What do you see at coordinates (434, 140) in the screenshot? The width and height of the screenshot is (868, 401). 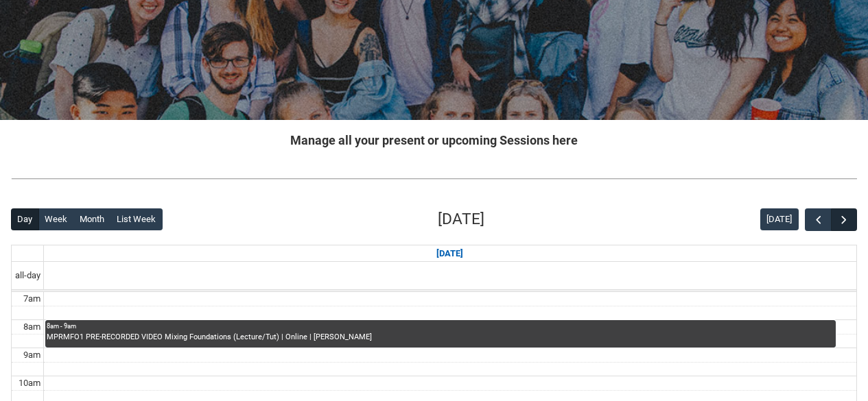 I see `h2: Manage all your present or upcoming Sessions here` at bounding box center [434, 140].